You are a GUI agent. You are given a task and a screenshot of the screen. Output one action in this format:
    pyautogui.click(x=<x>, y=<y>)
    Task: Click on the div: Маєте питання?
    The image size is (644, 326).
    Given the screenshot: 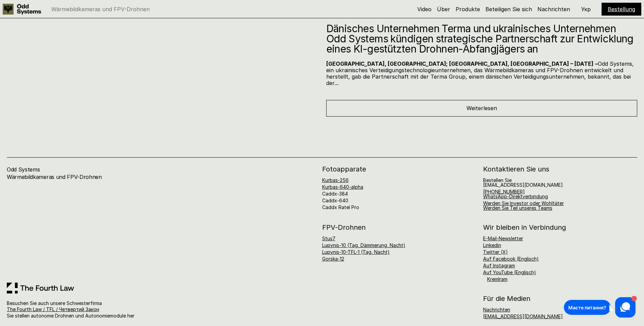 What is the action you would take?
    pyautogui.click(x=25, y=12)
    